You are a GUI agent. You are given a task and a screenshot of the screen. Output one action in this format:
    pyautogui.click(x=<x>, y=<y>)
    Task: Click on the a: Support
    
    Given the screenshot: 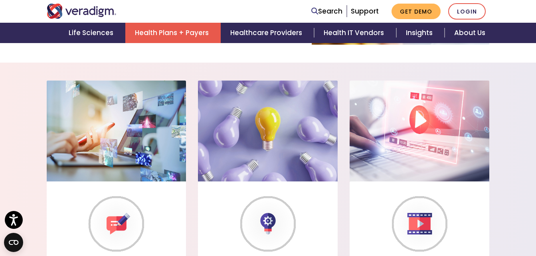 What is the action you would take?
    pyautogui.click(x=365, y=11)
    